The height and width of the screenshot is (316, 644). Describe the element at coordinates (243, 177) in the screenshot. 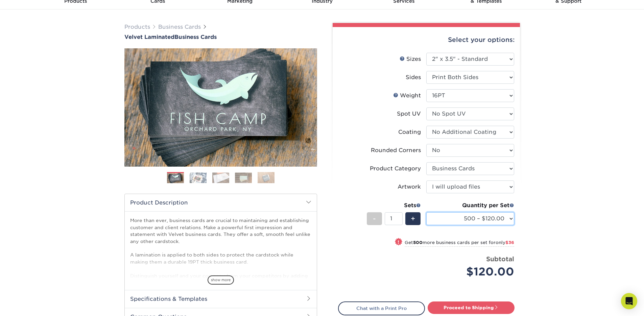

I see `img: Business Cards 04` at that location.